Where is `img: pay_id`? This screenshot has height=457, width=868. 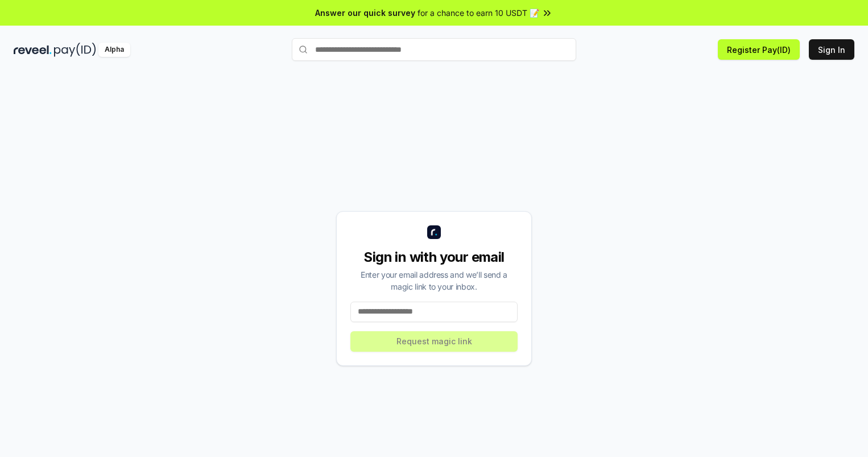 img: pay_id is located at coordinates (75, 49).